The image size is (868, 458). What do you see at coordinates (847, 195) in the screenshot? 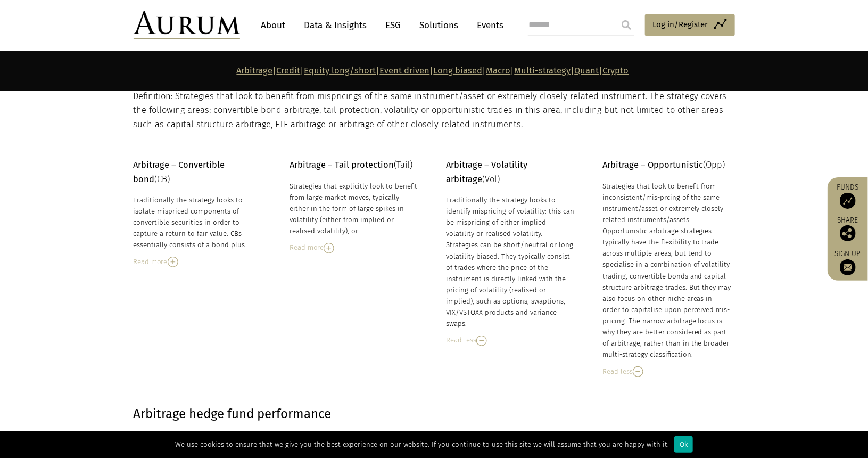
I see `a: Funds` at bounding box center [847, 195].